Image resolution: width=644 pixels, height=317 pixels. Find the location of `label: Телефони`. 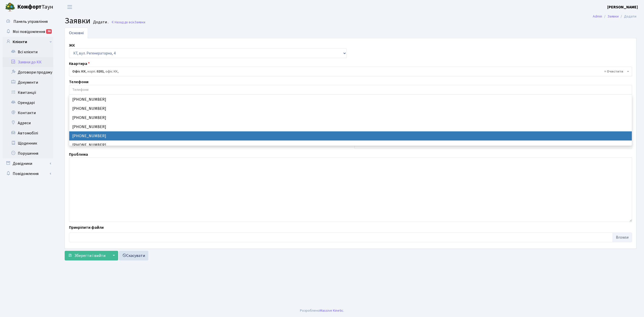

label: Телефони is located at coordinates (78, 82).